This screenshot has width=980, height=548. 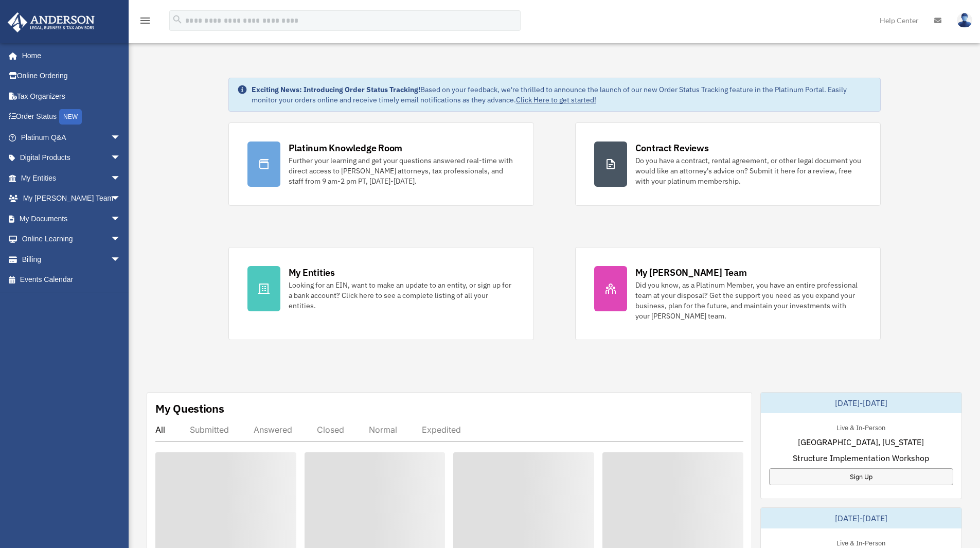 What do you see at coordinates (71, 117) in the screenshot?
I see `div: NEW` at bounding box center [71, 117].